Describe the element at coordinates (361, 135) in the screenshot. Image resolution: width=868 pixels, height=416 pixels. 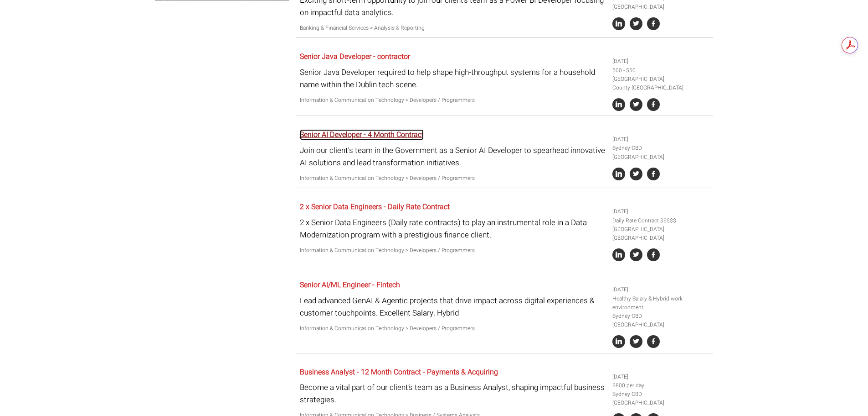
I see `a: Senior AI Developer - 4 Month Contract` at that location.